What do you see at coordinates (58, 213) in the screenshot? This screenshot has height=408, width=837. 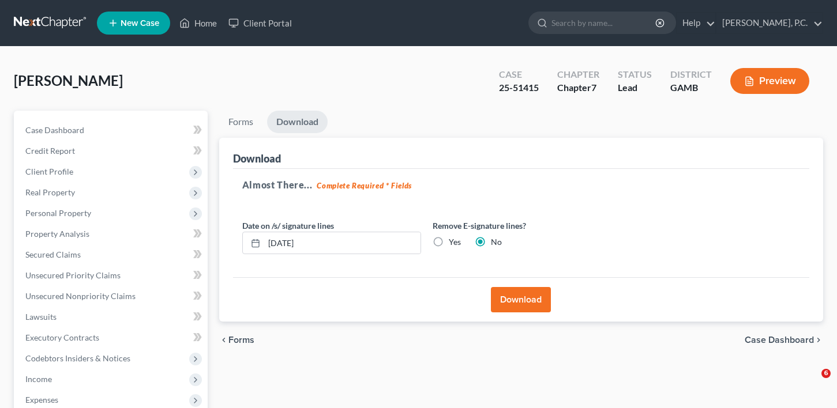 I see `span: Personal Property` at bounding box center [58, 213].